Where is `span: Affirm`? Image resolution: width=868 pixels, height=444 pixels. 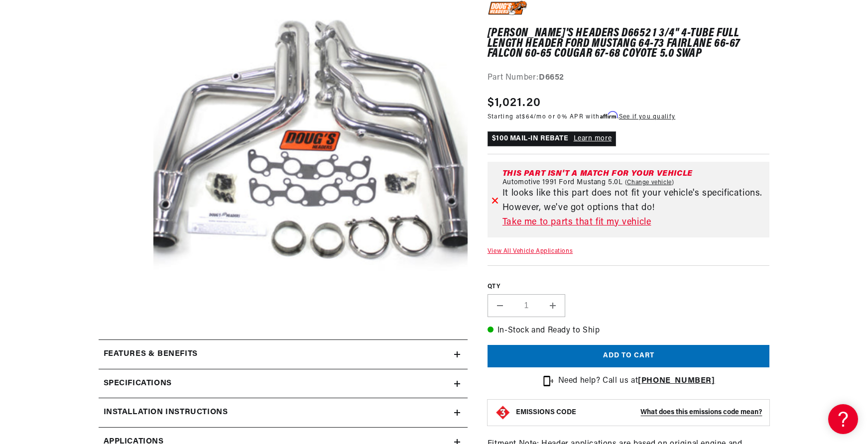
span: Affirm is located at coordinates (609, 115).